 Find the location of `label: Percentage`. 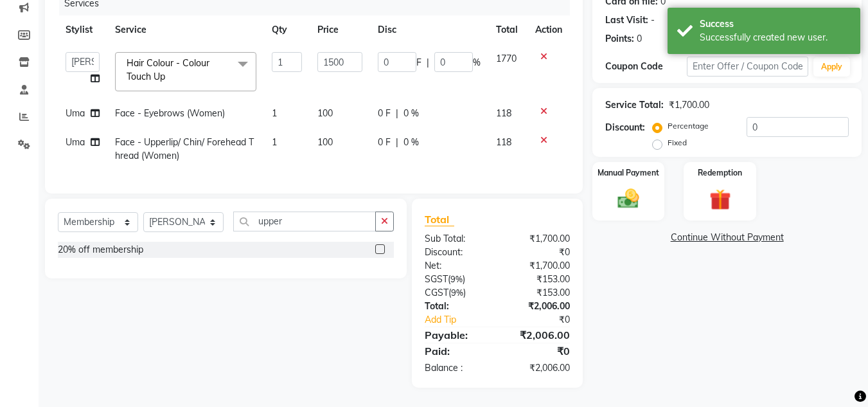

label: Percentage is located at coordinates (688, 126).